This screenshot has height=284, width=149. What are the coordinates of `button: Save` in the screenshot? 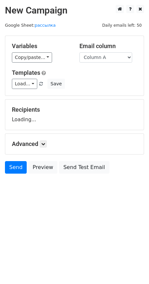 It's located at (56, 84).